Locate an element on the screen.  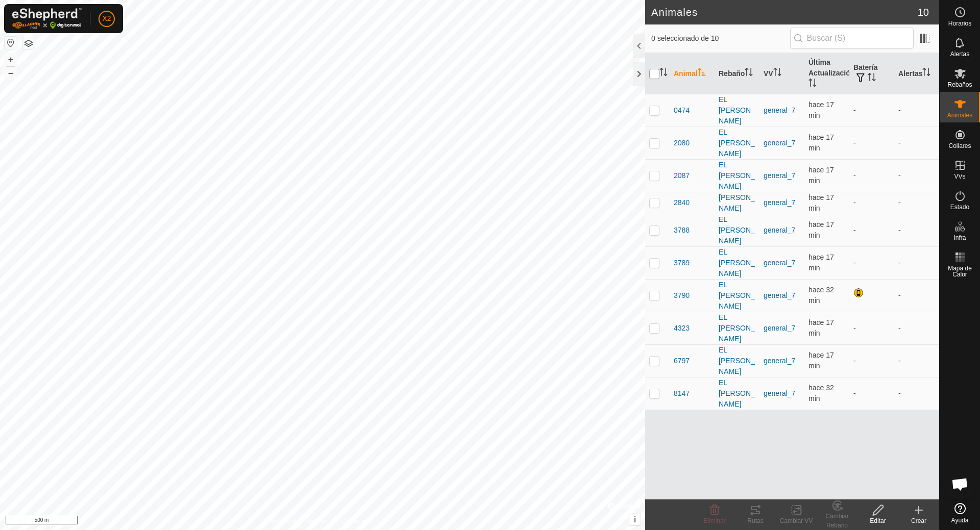
span: Rebaños is located at coordinates (959, 85).